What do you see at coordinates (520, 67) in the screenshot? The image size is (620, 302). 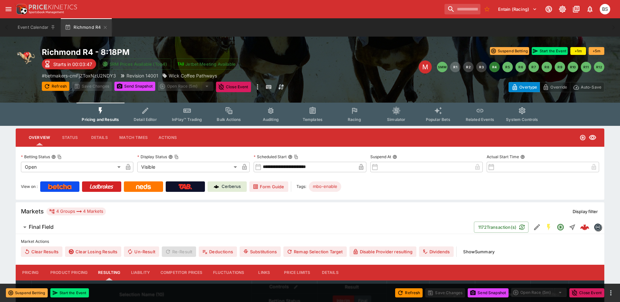 I see `button: R6` at bounding box center [520, 67].